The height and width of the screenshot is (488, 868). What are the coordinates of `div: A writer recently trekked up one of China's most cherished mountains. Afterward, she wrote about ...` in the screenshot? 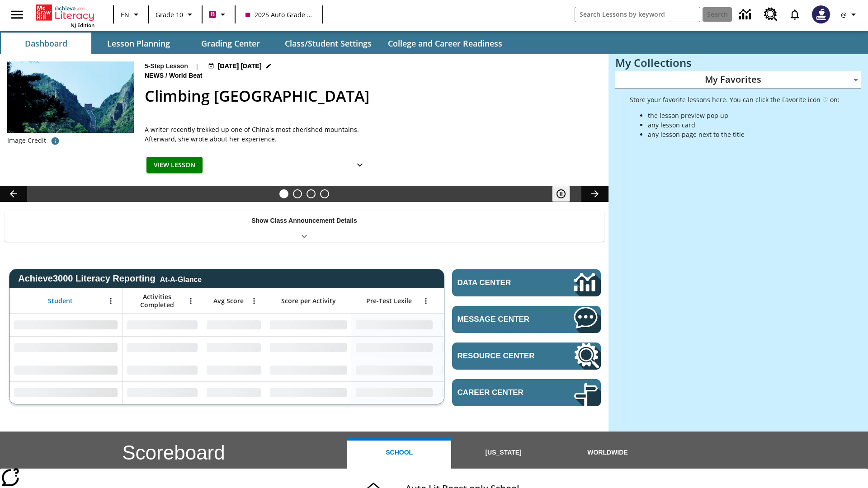 It's located at (258, 134).